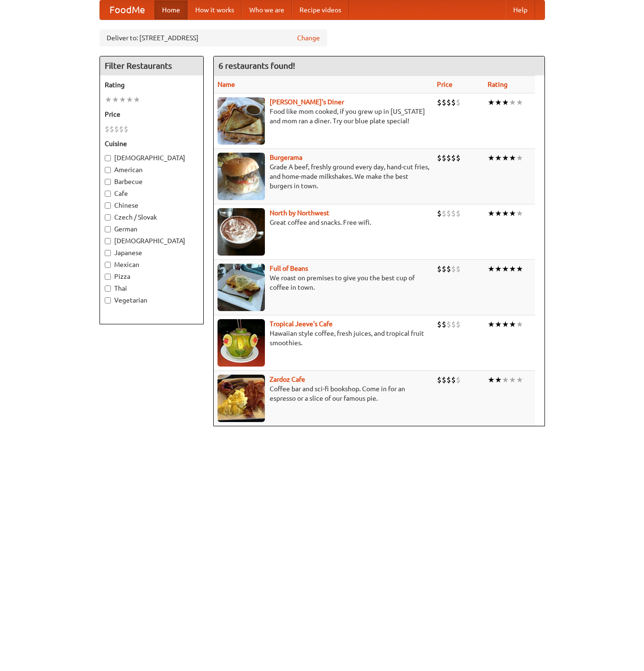 Image resolution: width=644 pixels, height=671 pixels. I want to click on a: Change, so click(309, 38).